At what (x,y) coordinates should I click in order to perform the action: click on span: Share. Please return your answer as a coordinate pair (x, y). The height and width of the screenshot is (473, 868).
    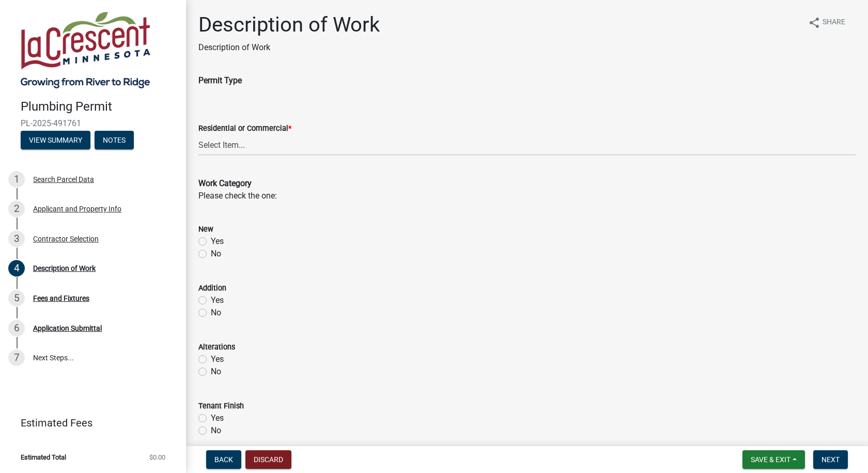
    Looking at the image, I should click on (834, 23).